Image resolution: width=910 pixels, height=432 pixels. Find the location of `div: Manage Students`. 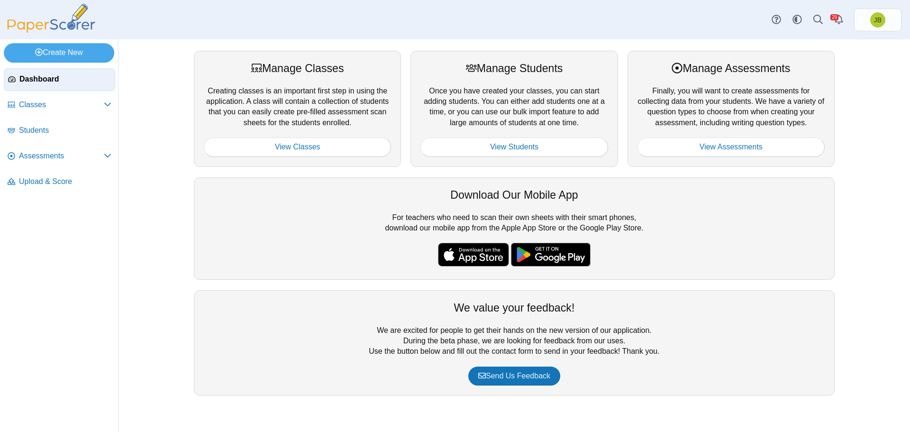

div: Manage Students is located at coordinates (514, 68).